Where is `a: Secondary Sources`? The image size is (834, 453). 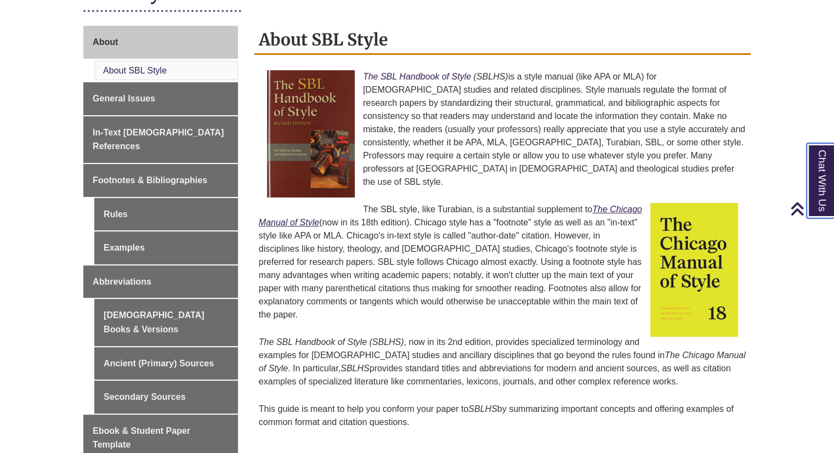
a: Secondary Sources is located at coordinates (166, 397).